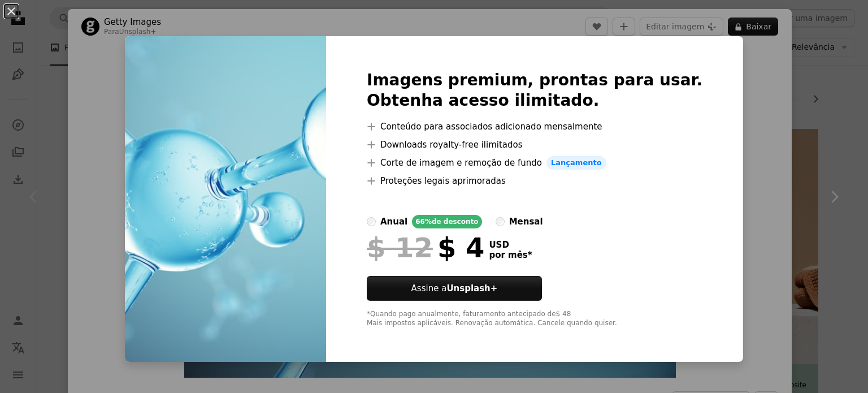 The width and height of the screenshot is (868, 393). What do you see at coordinates (447, 222) in the screenshot?
I see `div: 66% de desconto` at bounding box center [447, 222].